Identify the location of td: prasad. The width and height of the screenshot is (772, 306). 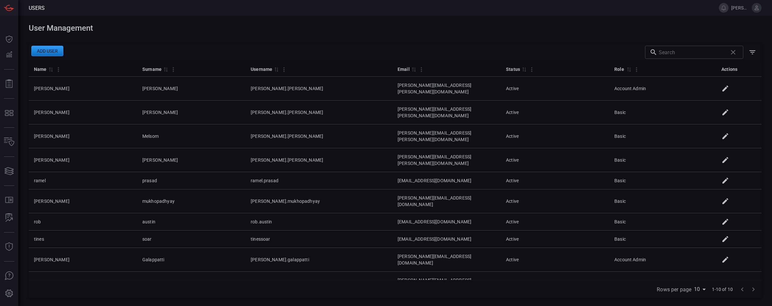
(191, 180).